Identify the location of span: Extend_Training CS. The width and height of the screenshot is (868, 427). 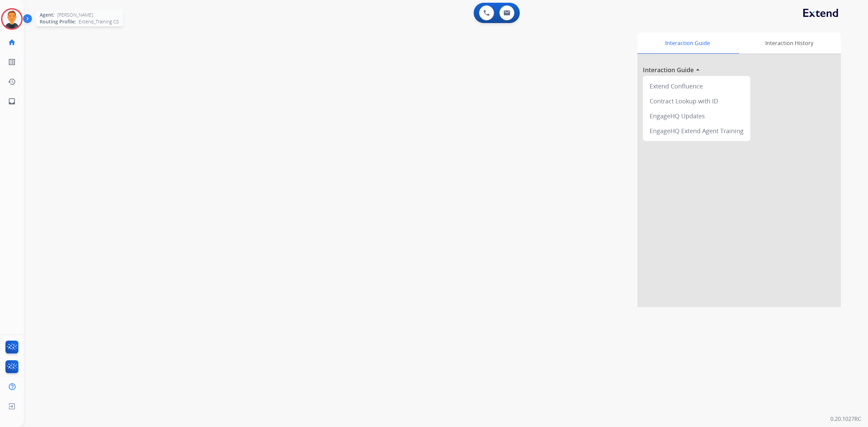
(99, 22).